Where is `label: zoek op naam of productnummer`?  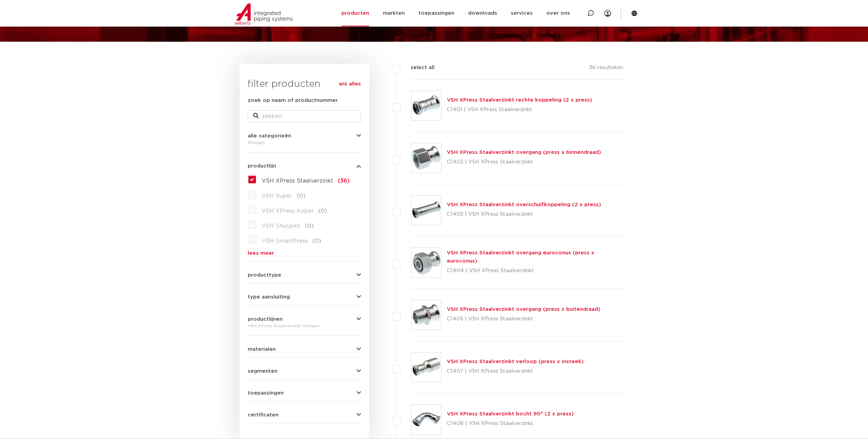
label: zoek op naam of productnummer is located at coordinates (292, 101).